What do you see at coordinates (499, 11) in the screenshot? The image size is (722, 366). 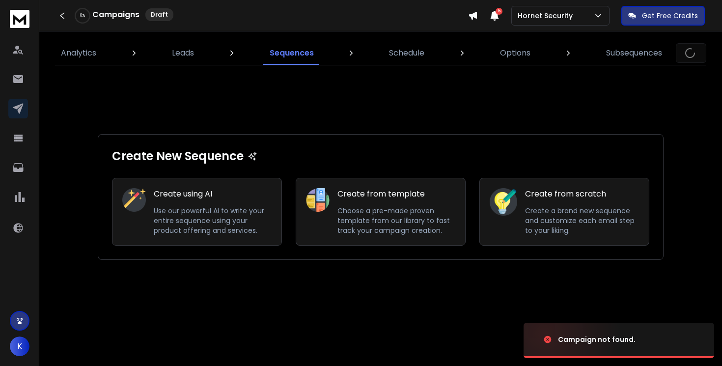 I see `span: 5` at bounding box center [499, 11].